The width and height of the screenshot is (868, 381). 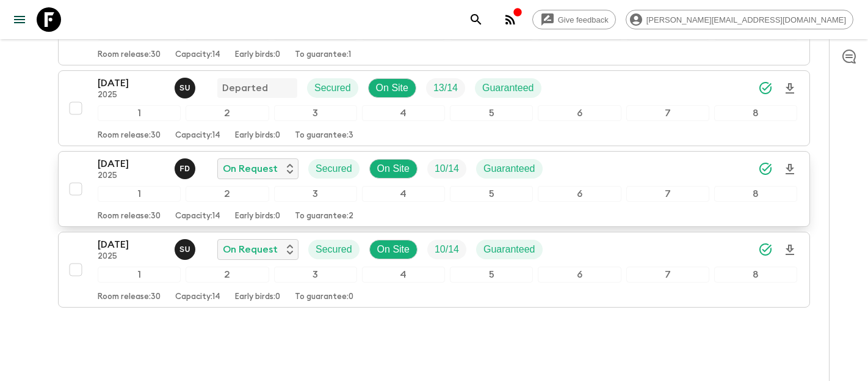 What do you see at coordinates (184, 169) in the screenshot?
I see `p: F D` at bounding box center [184, 169].